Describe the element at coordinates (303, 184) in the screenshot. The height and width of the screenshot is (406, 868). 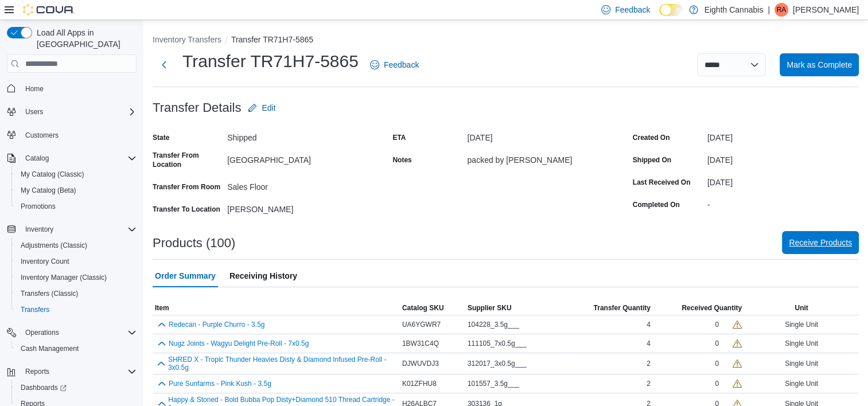
I see `div: Sales Floor` at that location.